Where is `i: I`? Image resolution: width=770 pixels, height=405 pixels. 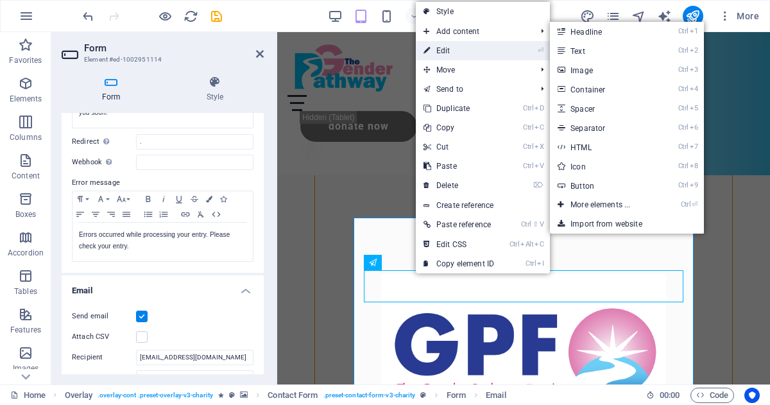
i: I is located at coordinates (540, 263).